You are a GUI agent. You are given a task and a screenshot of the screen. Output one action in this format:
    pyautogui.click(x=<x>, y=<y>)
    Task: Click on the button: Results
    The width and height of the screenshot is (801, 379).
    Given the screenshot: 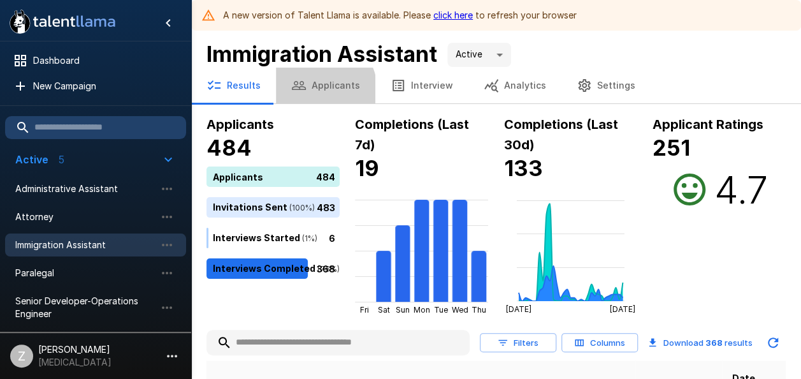 What is the action you would take?
    pyautogui.click(x=233, y=85)
    